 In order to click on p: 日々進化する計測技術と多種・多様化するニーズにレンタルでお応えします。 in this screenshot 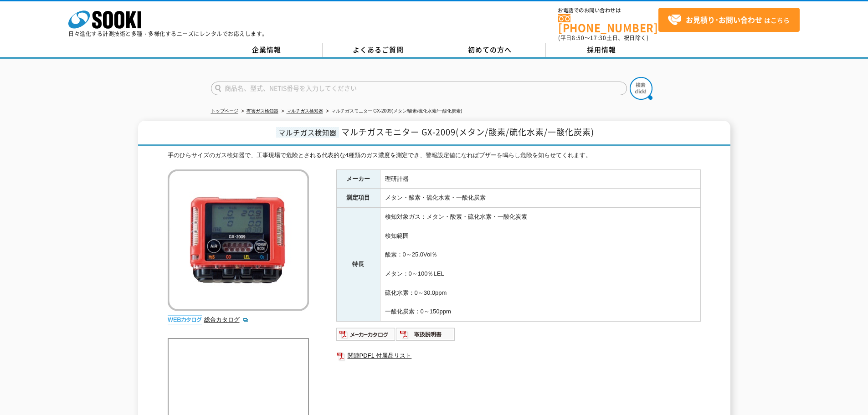, I will do `click(168, 34)`.